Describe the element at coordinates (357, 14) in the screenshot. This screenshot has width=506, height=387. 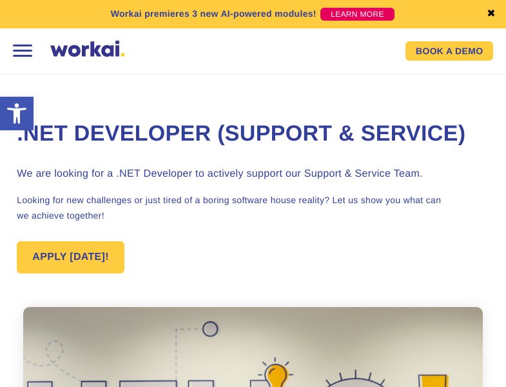
I see `a: LEARN MORE` at that location.